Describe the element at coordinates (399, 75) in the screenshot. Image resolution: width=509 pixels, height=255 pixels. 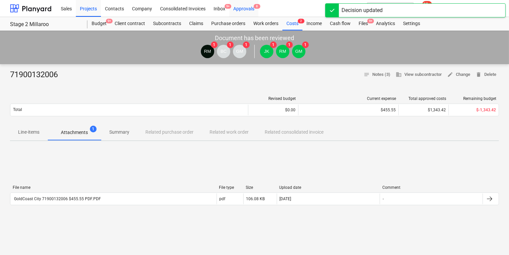
I see `span: business` at that location.